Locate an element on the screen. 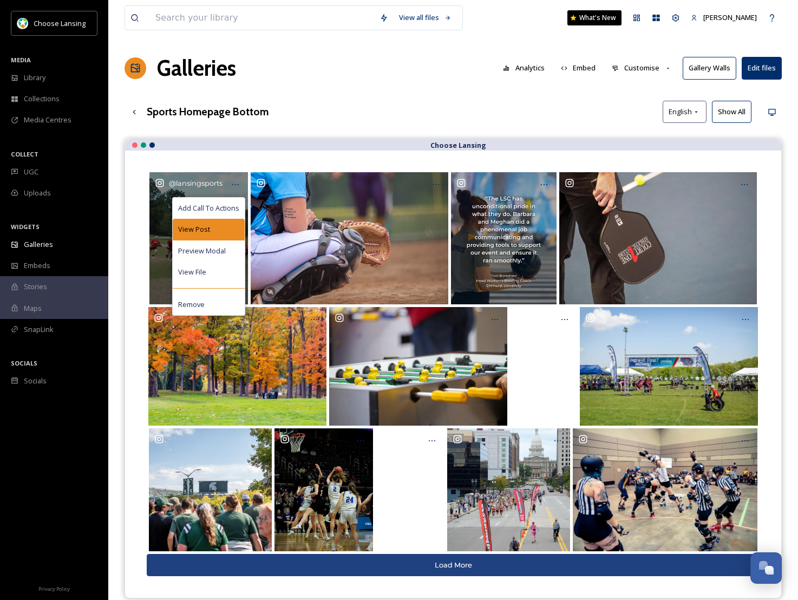 Image resolution: width=798 pixels, height=600 pixels. span: Library is located at coordinates (35, 77).